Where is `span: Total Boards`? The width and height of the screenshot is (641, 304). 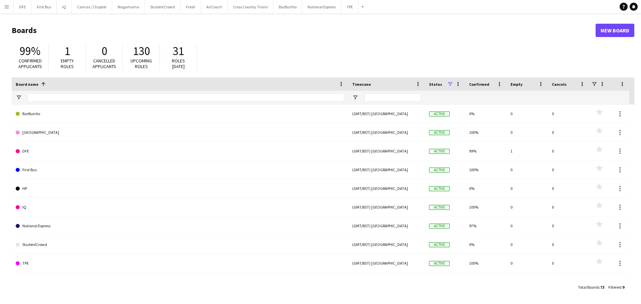
span: Total Boards is located at coordinates (589, 287).